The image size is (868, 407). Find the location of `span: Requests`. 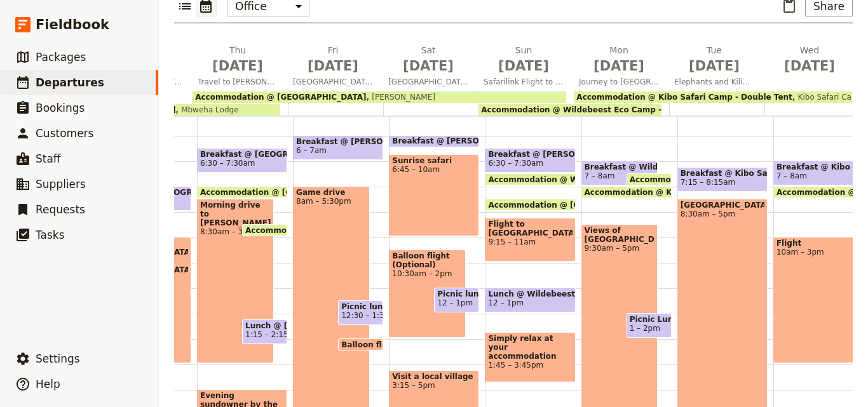

span: Requests is located at coordinates (60, 210).